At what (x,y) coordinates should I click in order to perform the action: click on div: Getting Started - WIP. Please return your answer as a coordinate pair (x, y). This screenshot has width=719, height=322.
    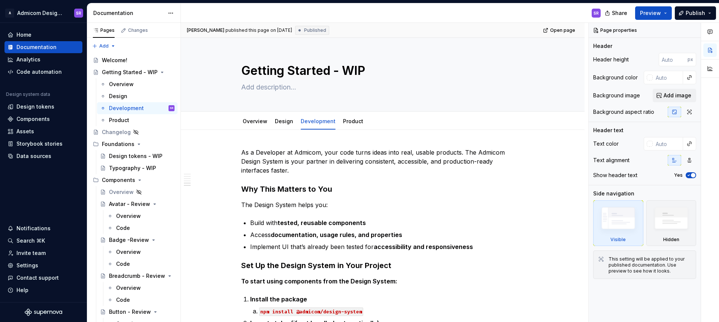
    Looking at the image, I should click on (130, 72).